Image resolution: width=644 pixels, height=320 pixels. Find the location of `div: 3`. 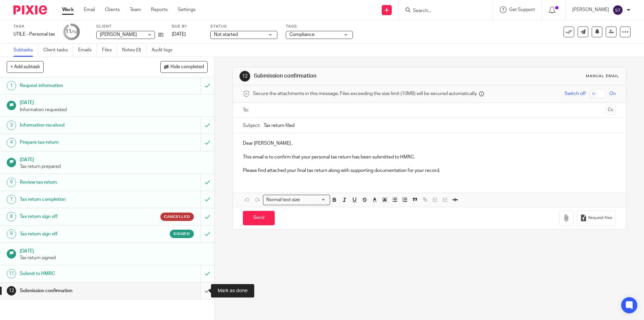

div: 3 is located at coordinates (12, 125).